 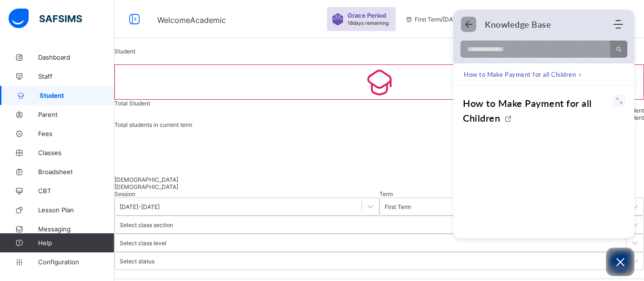 I want to click on span: Staff, so click(x=77, y=77).